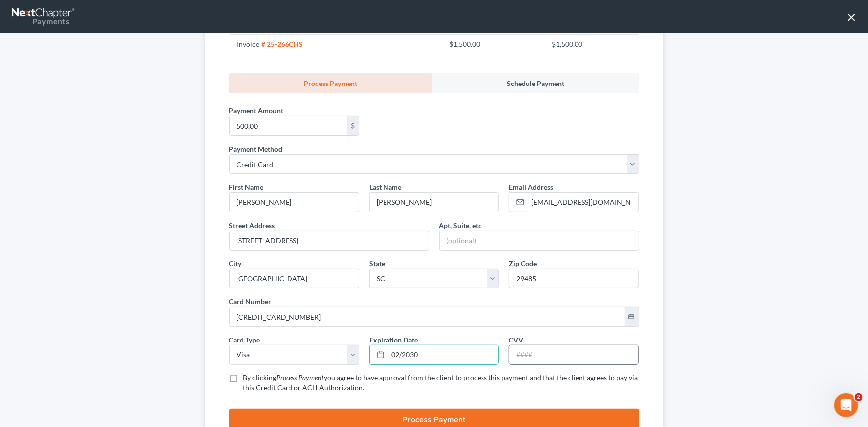 Image resolution: width=868 pixels, height=427 pixels. Describe the element at coordinates (858, 397) in the screenshot. I see `span: 2` at that location.